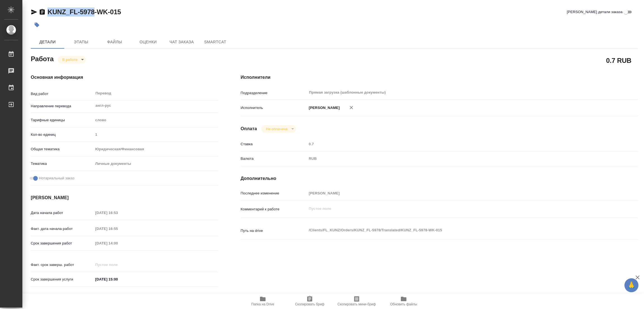 This screenshot has height=309, width=644. Describe the element at coordinates (42, 12) in the screenshot. I see `button: Скопировать ссылку` at that location.